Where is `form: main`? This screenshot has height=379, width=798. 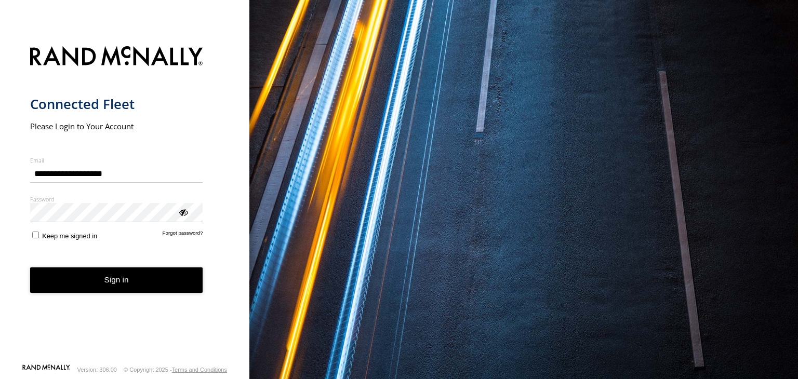 form: main is located at coordinates (125, 202).